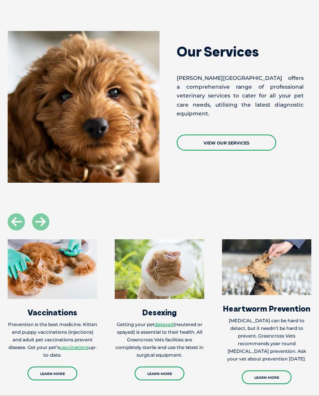 The height and width of the screenshot is (396, 319). Describe the element at coordinates (74, 347) in the screenshot. I see `a: vaccinations` at that location.